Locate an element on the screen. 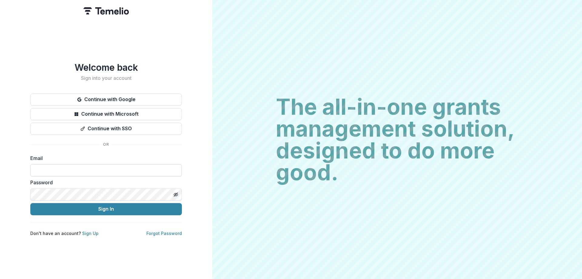 Image resolution: width=582 pixels, height=279 pixels. button: Continue with Google is located at coordinates (106, 99).